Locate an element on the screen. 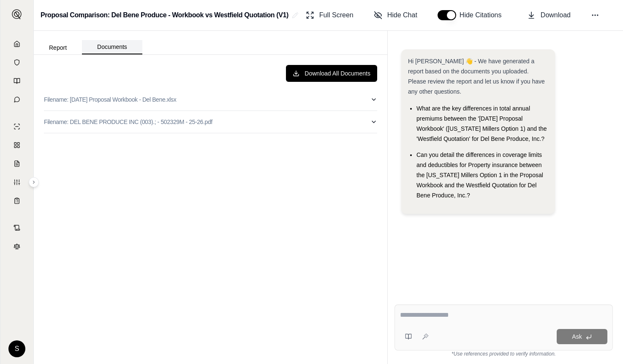  span: Hide Citations is located at coordinates (483, 15).